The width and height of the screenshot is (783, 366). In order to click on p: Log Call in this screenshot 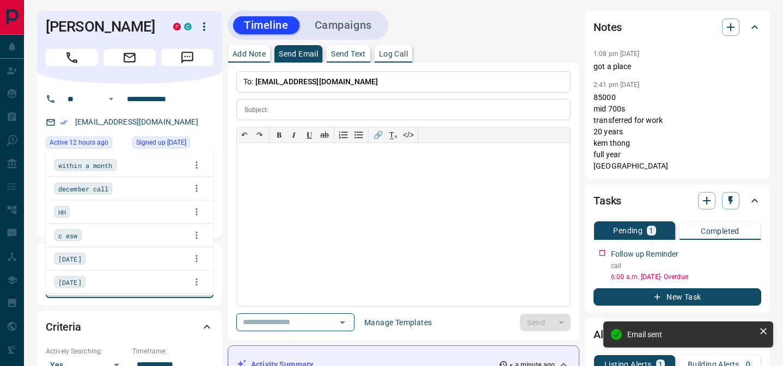, I will do `click(393, 54)`.